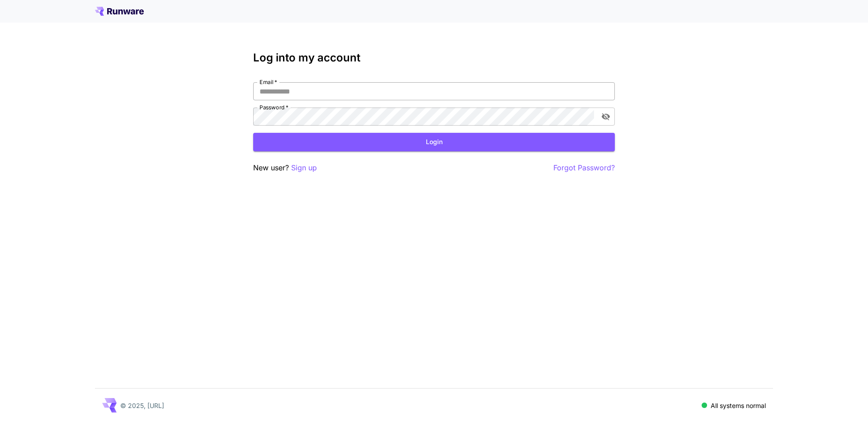 The width and height of the screenshot is (868, 422). I want to click on label: Password, so click(274, 107).